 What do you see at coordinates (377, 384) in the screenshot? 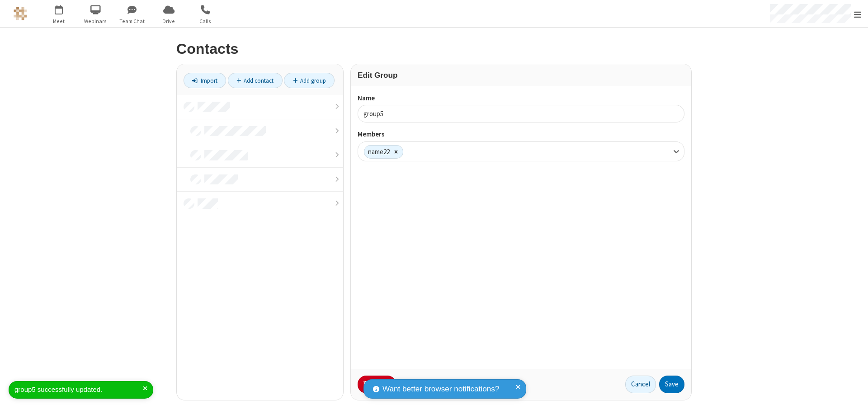
I see `button: Delete` at bounding box center [377, 384].